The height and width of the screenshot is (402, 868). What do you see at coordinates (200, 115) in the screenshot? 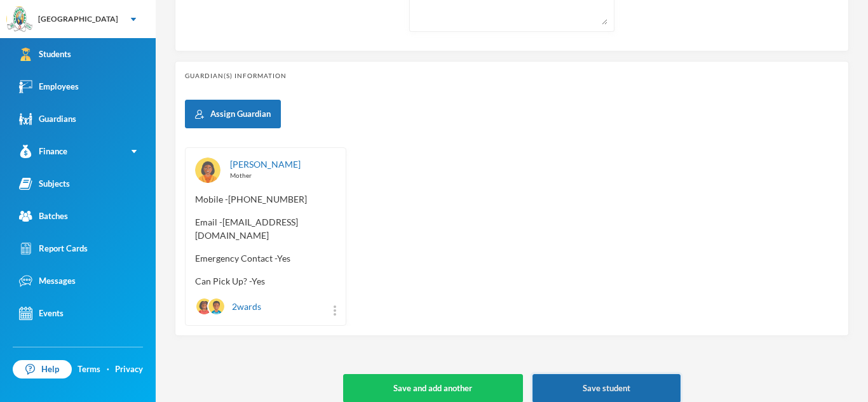
I see `img: add user` at bounding box center [200, 115].